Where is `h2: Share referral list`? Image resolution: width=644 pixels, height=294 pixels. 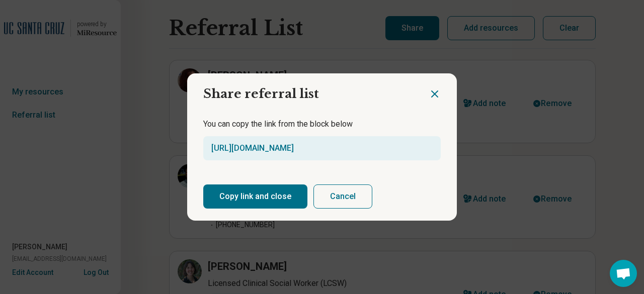
h2: Share referral list is located at coordinates (308, 90).